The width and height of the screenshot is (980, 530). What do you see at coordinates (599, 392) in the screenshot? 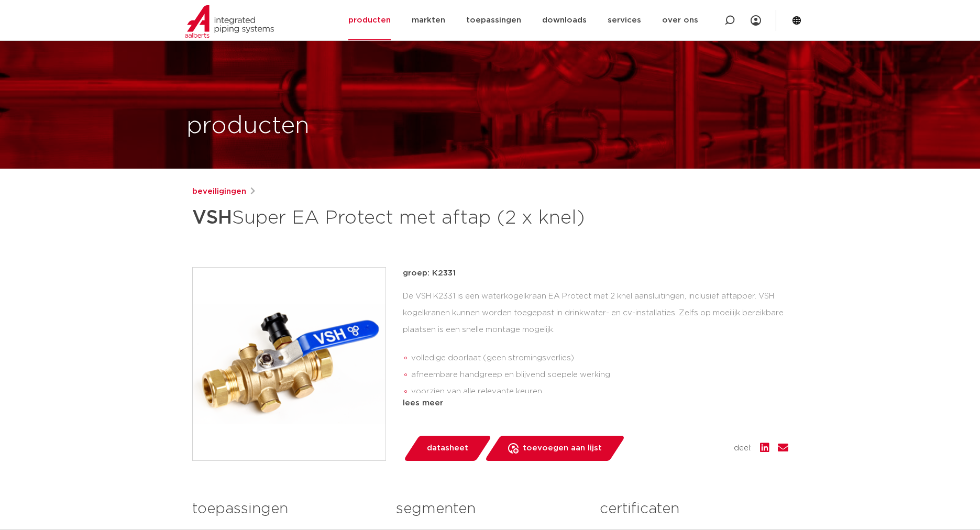
I see `li: voorzien van alle relevante keuren` at bounding box center [599, 392].